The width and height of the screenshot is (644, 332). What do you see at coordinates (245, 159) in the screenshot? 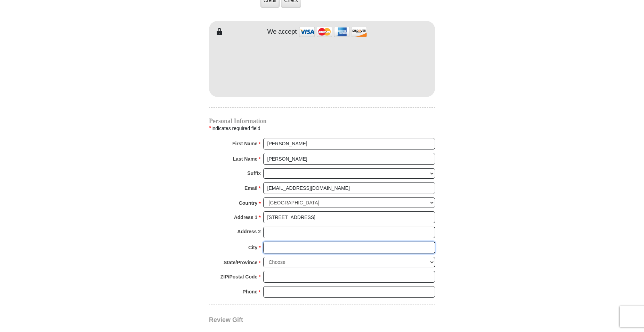
I see `strong: Last Name` at bounding box center [245, 159].